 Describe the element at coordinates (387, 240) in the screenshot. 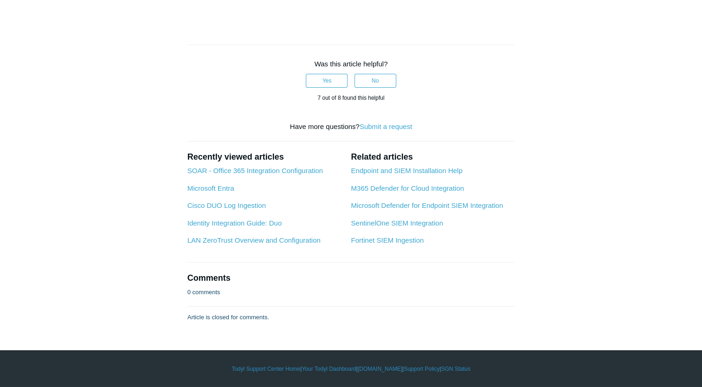

I see `a: Fortinet SIEM Ingestion` at that location.